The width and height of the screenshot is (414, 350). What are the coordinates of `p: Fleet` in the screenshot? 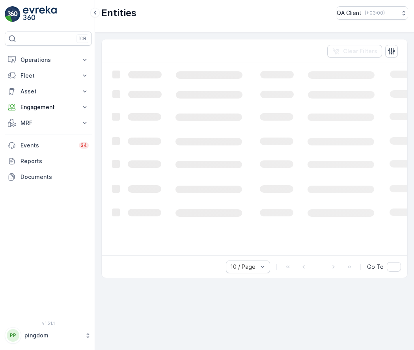 It's located at (48, 76).